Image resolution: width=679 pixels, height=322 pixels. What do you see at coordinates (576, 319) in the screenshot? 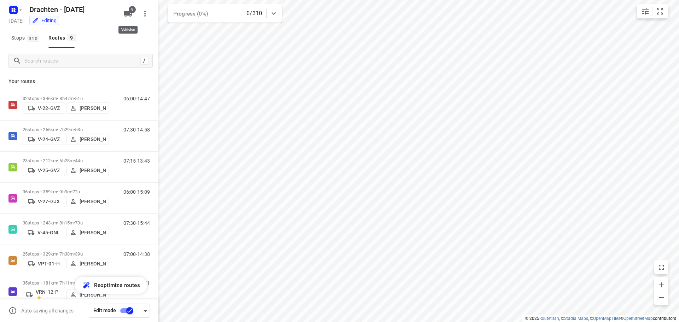
I see `a: Stadia Maps` at bounding box center [576, 319].